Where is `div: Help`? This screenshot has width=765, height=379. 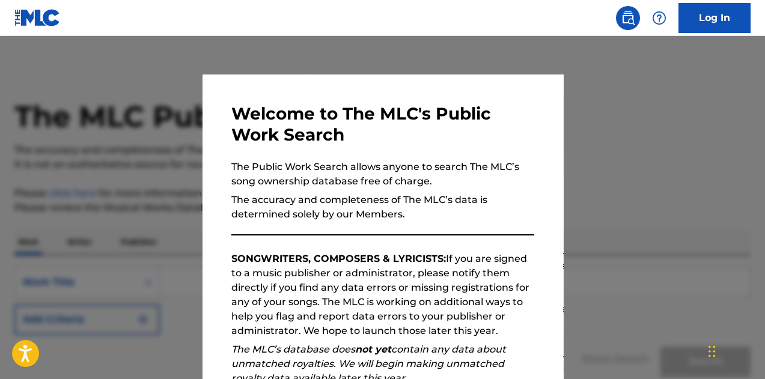
div: Help is located at coordinates (659, 18).